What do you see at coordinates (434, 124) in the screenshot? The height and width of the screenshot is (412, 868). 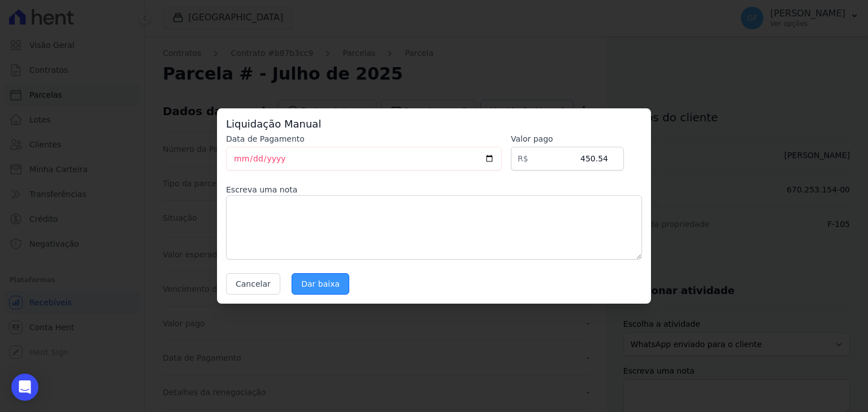 I see `h3: Liquidação Manual` at bounding box center [434, 124].